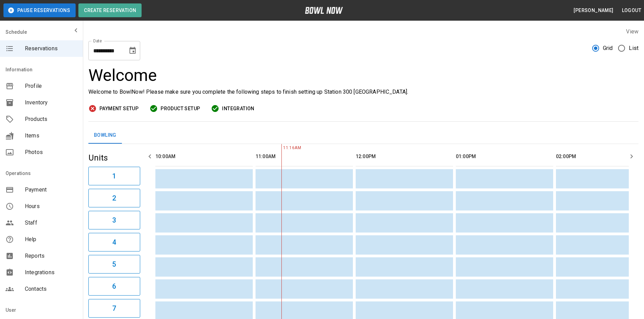 This screenshot has height=319, width=644. I want to click on span: Help, so click(51, 240).